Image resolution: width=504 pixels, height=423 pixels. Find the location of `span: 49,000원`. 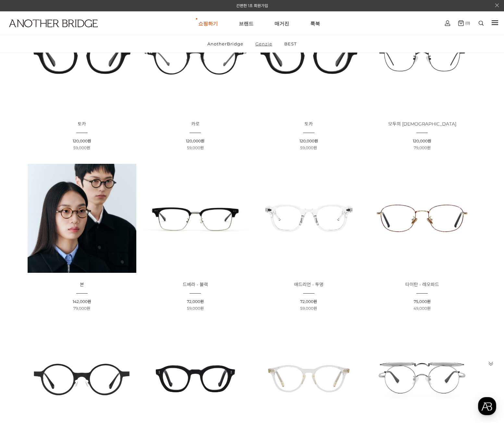

span: 49,000원 is located at coordinates (422, 308).